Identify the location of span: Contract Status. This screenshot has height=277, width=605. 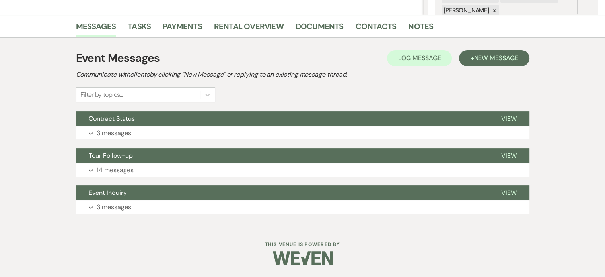
(112, 118).